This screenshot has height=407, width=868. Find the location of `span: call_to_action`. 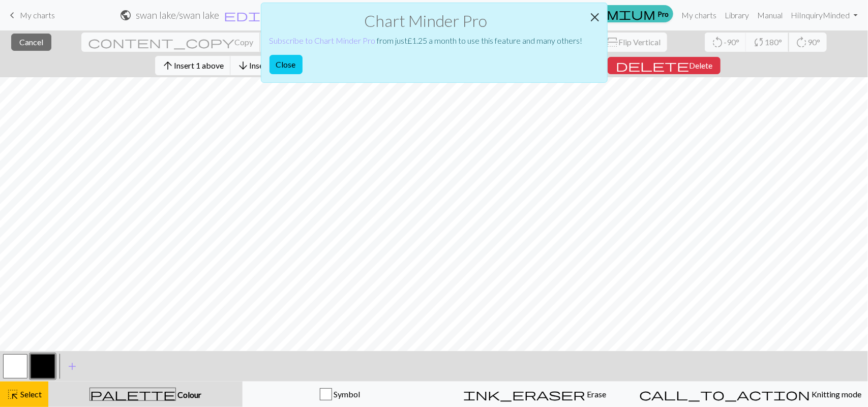

span: call_to_action is located at coordinates (724, 394).